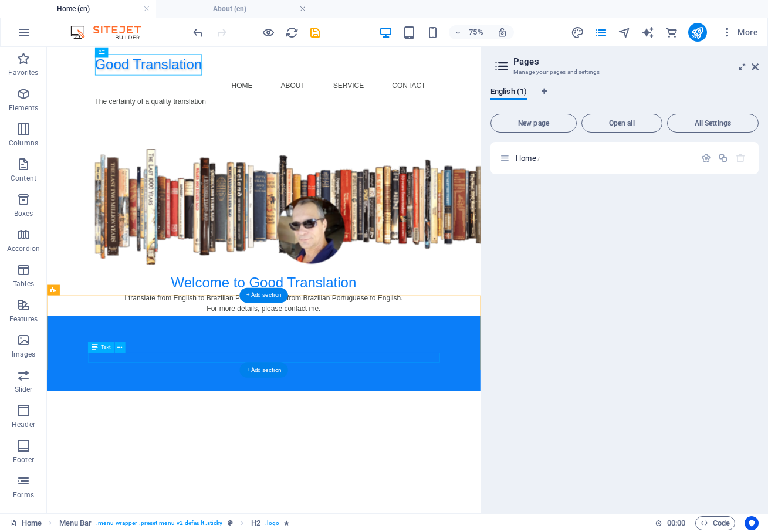 The width and height of the screenshot is (768, 532). What do you see at coordinates (578, 32) in the screenshot?
I see `button: design` at bounding box center [578, 32].